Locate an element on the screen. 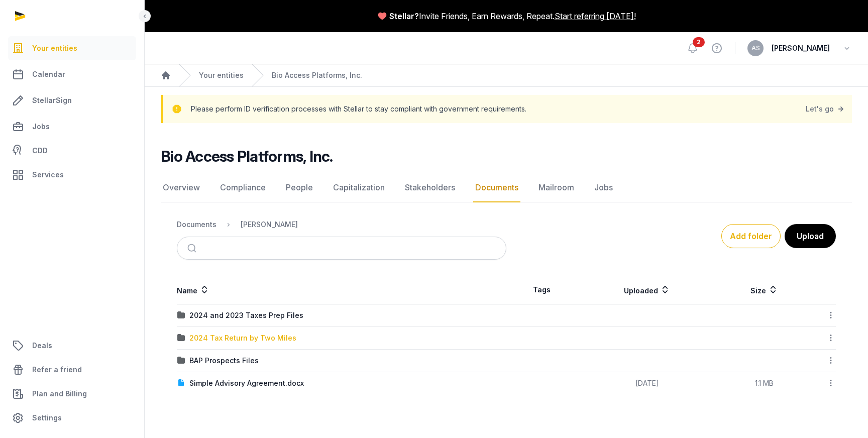 This screenshot has width=868, height=438. nav: Tabs is located at coordinates (506, 188).